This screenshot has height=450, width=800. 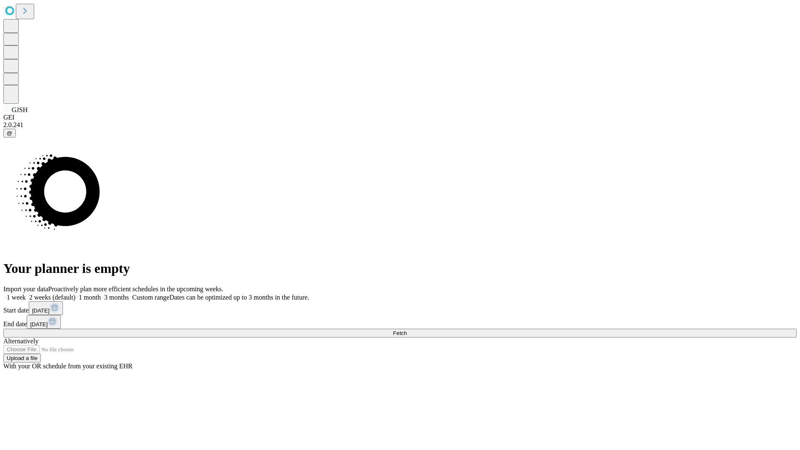 I want to click on button: Fetch, so click(x=400, y=333).